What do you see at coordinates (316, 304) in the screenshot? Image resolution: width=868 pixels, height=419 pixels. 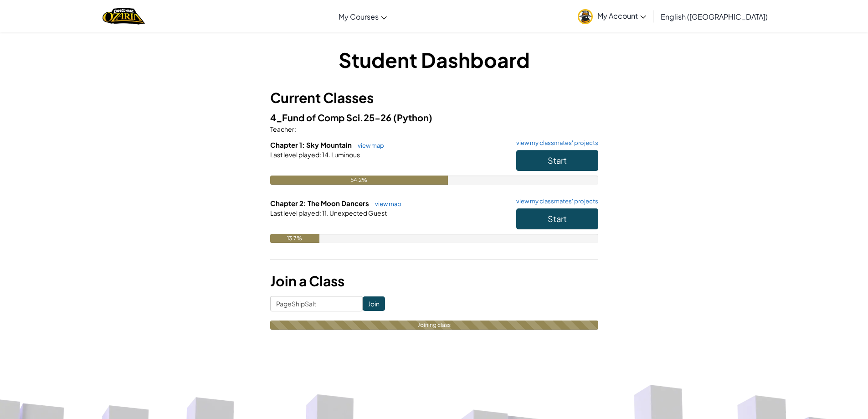 I see `input: <Enter Class Code>` at bounding box center [316, 304].